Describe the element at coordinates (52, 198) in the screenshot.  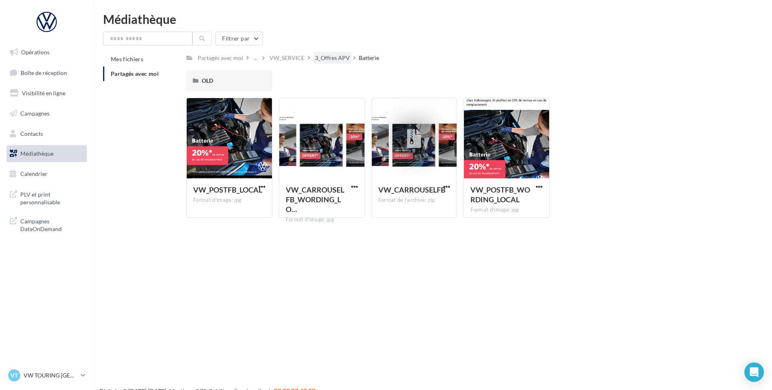
I see `span: PLV et print personnalisable` at that location.